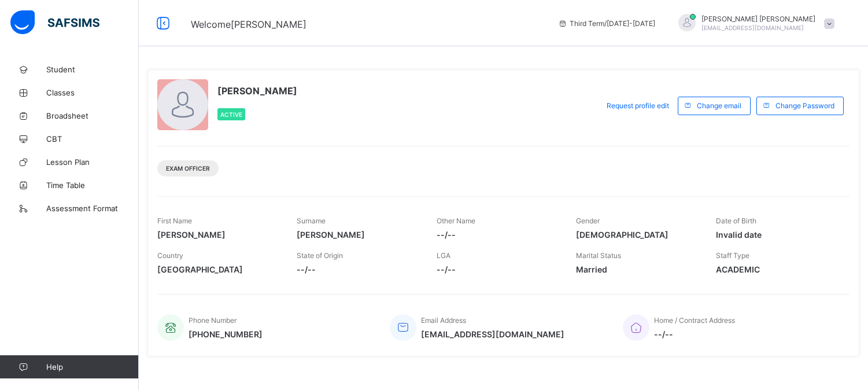 The image size is (868, 390). Describe the element at coordinates (443, 319) in the screenshot. I see `span: Email Address` at that location.